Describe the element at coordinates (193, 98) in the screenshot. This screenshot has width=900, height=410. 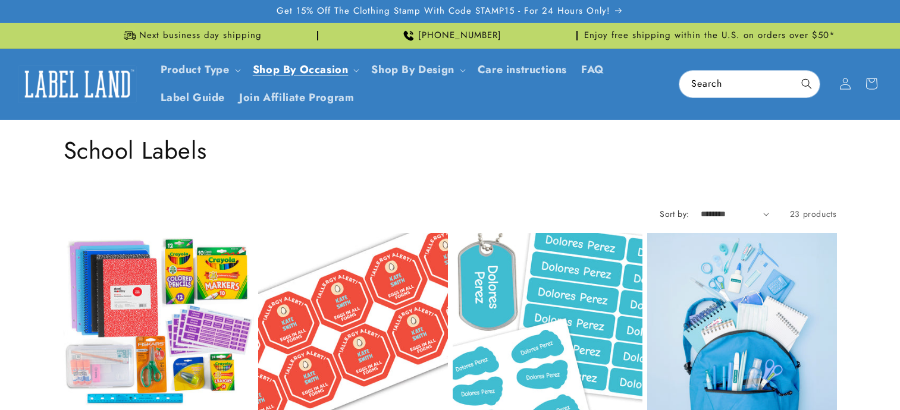
I see `span: Label Guide` at that location.